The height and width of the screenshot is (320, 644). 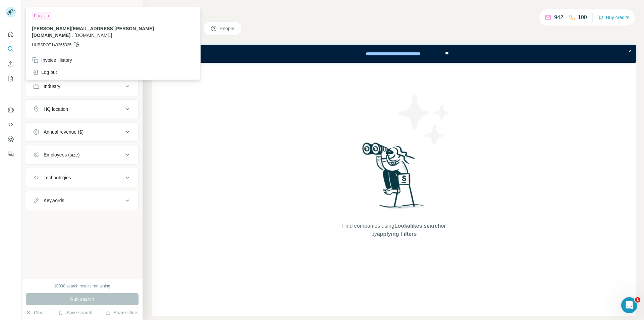 What do you see at coordinates (56, 109) in the screenshot?
I see `div: HQ location` at bounding box center [56, 109].